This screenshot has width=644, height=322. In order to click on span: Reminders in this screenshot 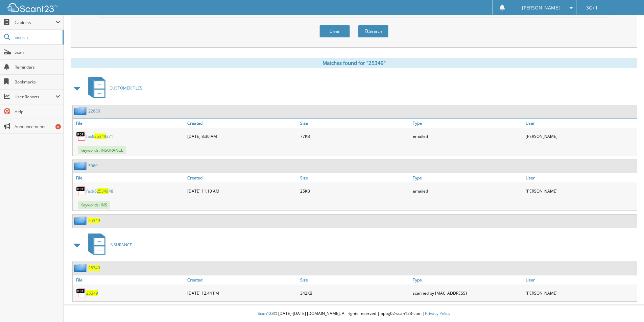, I will do `click(37, 67)`.